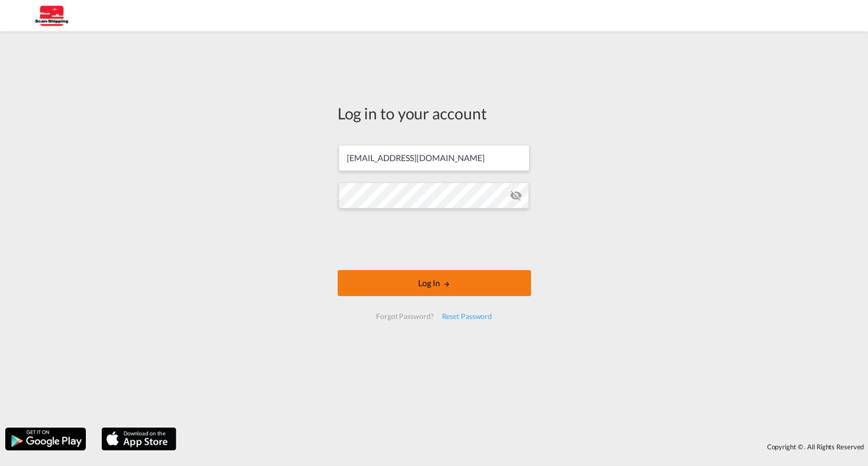 Image resolution: width=868 pixels, height=466 pixels. What do you see at coordinates (45, 439) in the screenshot?
I see `img: google.png` at bounding box center [45, 439].